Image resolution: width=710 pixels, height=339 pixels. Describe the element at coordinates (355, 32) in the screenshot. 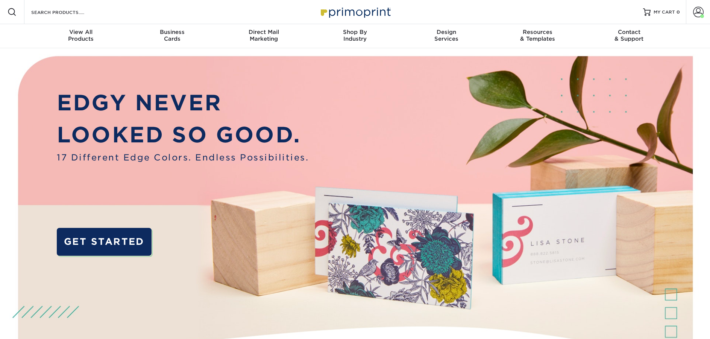

I see `span: Shop By` at that location.